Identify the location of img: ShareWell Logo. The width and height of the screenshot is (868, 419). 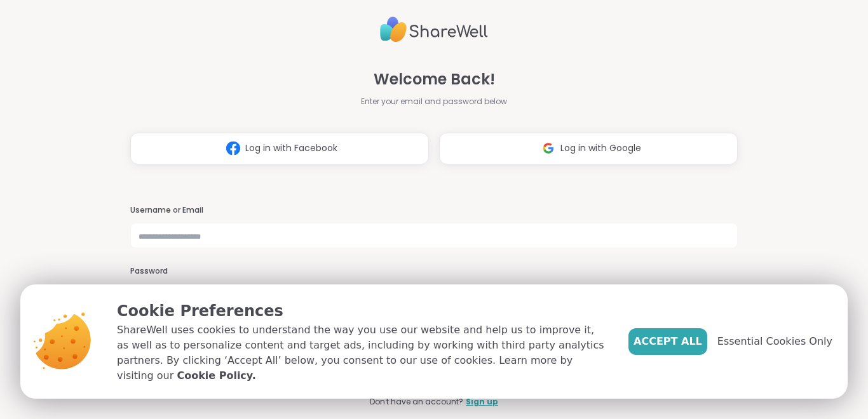
(434, 29).